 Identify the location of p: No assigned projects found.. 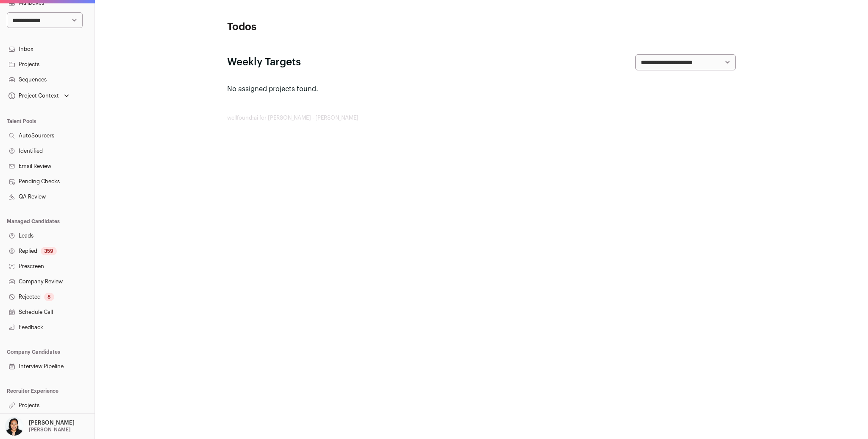
(481, 89).